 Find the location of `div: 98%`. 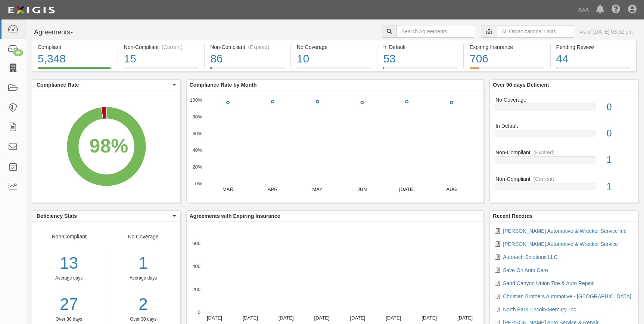

div: 98% is located at coordinates (109, 146).